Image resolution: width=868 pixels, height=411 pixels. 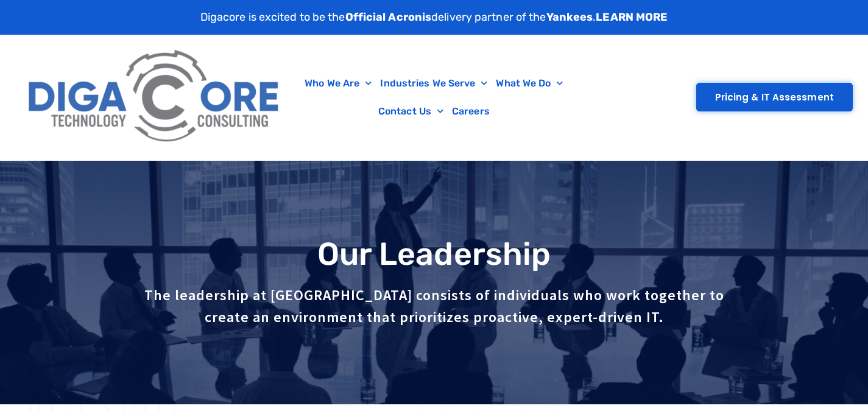 What do you see at coordinates (389, 17) in the screenshot?
I see `strong: Official Acronis` at bounding box center [389, 17].